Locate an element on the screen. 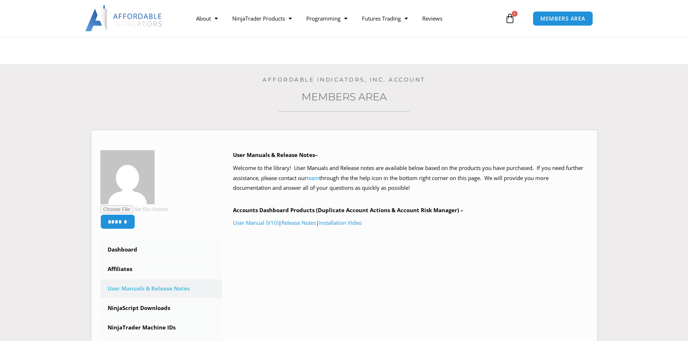 The height and width of the screenshot is (341, 688). nav: Menu is located at coordinates (346, 18).